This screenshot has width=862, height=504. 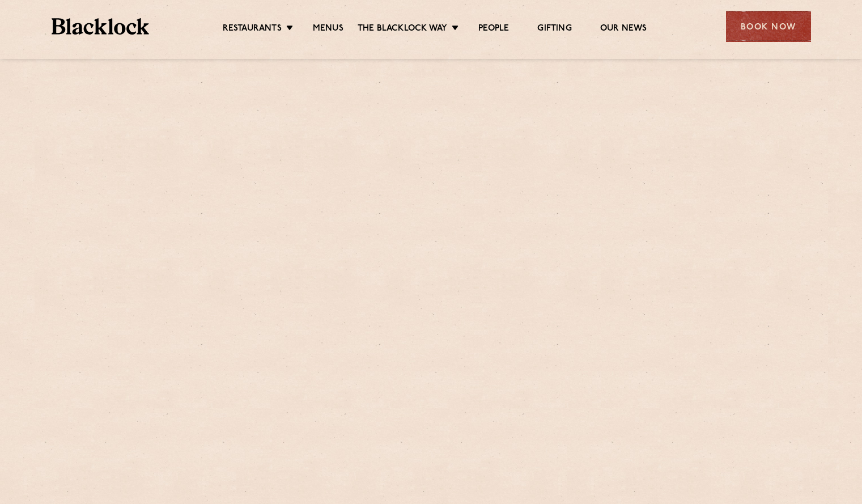 I want to click on a: People, so click(x=494, y=29).